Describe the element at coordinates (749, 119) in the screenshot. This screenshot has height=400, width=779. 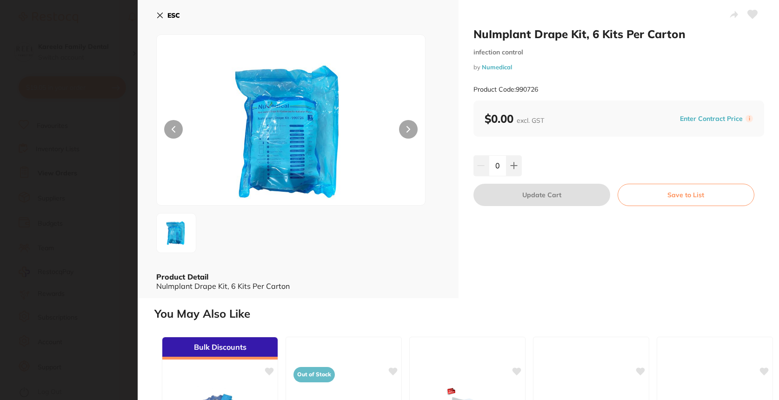
I see `label: i` at that location.